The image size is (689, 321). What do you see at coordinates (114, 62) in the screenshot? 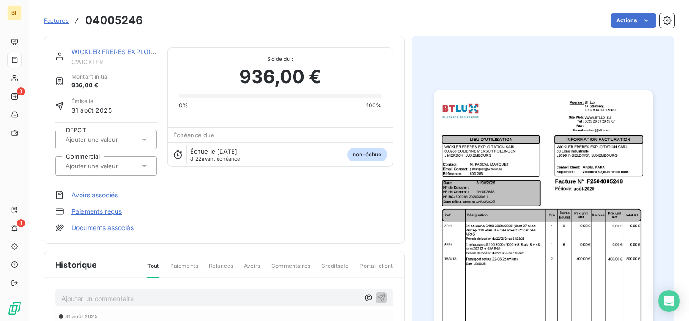
I see `span: CWICKLER` at bounding box center [114, 62].